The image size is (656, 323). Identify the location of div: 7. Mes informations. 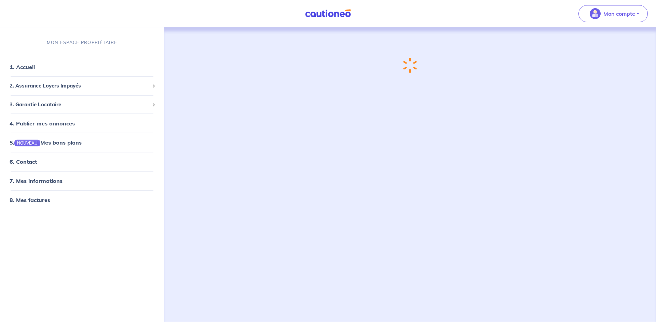
(82, 181).